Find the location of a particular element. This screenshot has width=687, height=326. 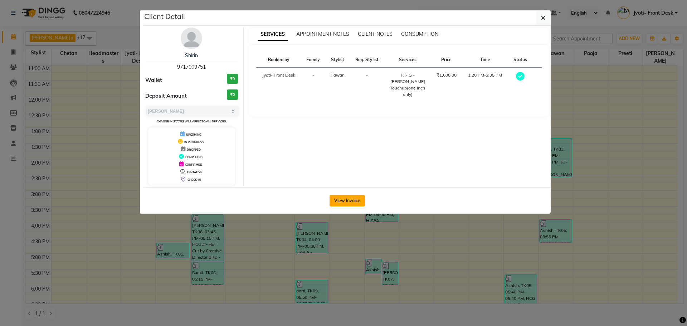

div: ₹1,600.00 is located at coordinates (446, 75).